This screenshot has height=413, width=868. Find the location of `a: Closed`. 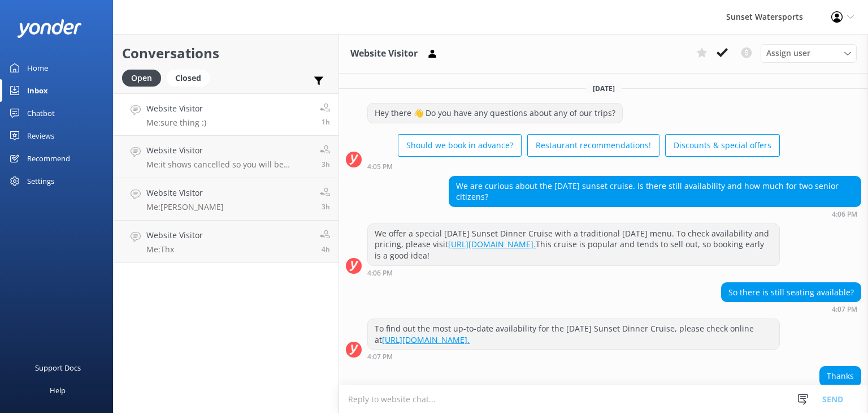

a: Closed is located at coordinates (191, 77).